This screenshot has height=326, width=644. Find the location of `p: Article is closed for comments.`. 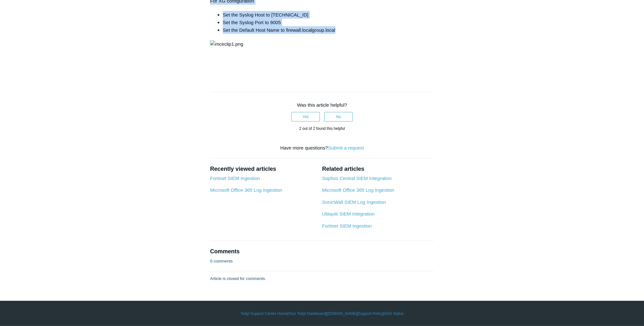

p: Article is closed for comments. is located at coordinates (238, 279).